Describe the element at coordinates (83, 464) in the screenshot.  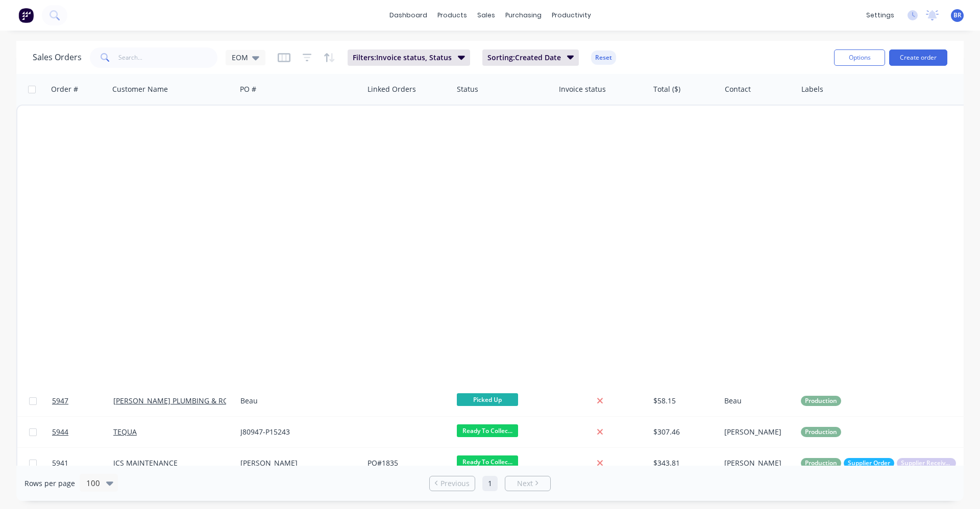
I see `a: 5941` at that location.